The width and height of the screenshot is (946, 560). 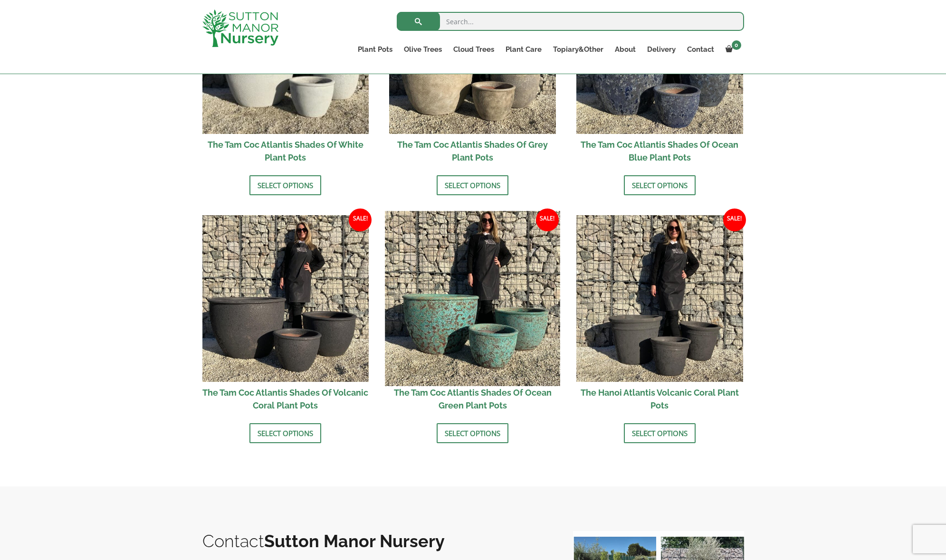 I want to click on a: Sale! The Tam Coc Atlantis Shades Of Ocean Green Plant Pots, so click(x=472, y=315).